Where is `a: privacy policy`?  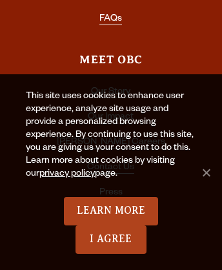 a: privacy policy is located at coordinates (67, 174).